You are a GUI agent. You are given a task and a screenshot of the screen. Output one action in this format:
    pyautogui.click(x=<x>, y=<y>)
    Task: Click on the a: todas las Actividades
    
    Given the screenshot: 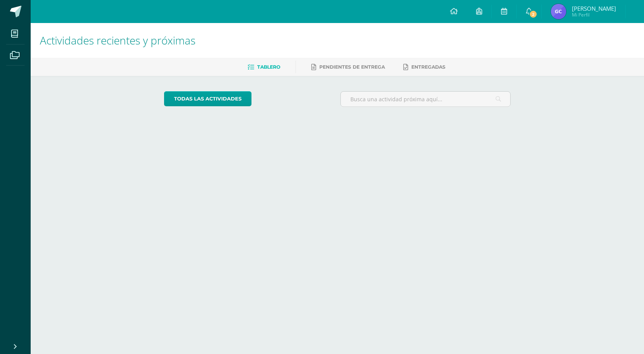 What is the action you would take?
    pyautogui.click(x=208, y=99)
    